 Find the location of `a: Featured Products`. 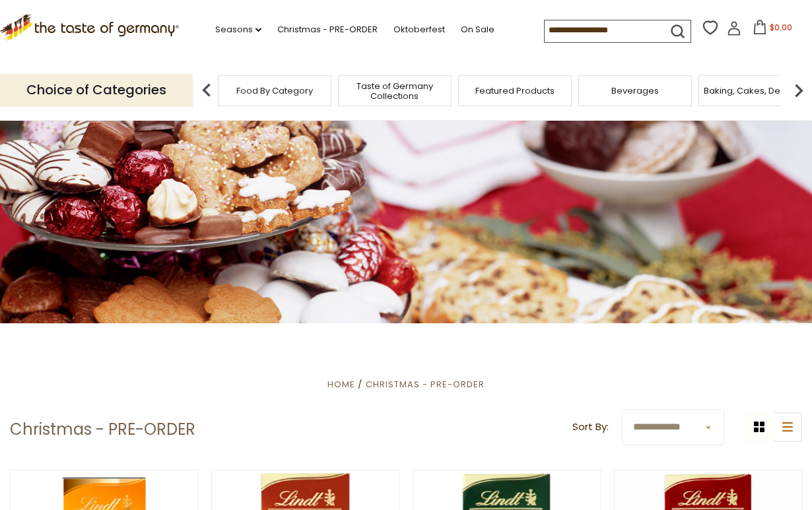

a: Featured Products is located at coordinates (515, 90).